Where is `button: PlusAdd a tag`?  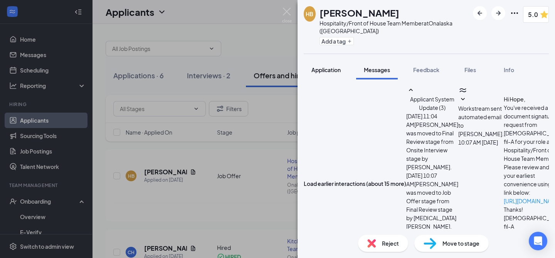 button: PlusAdd a tag is located at coordinates (336, 41).